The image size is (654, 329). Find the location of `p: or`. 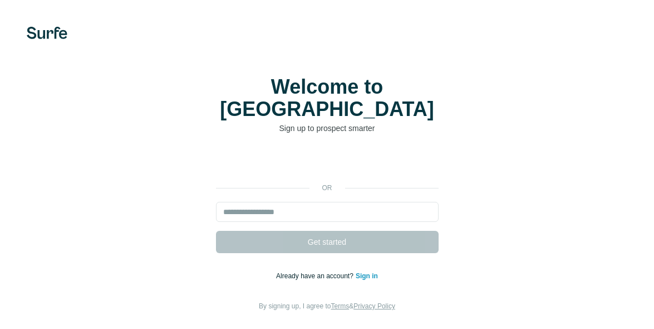

p: or is located at coordinates (327, 188).